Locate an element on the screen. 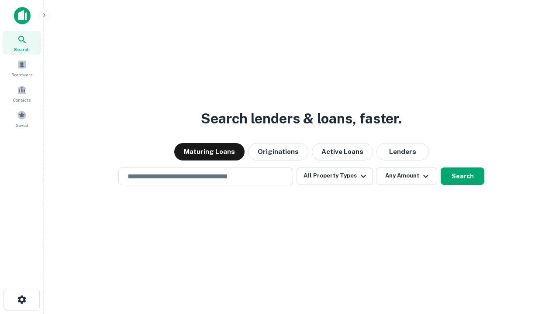 Image resolution: width=559 pixels, height=314 pixels. span: Search is located at coordinates (22, 49).